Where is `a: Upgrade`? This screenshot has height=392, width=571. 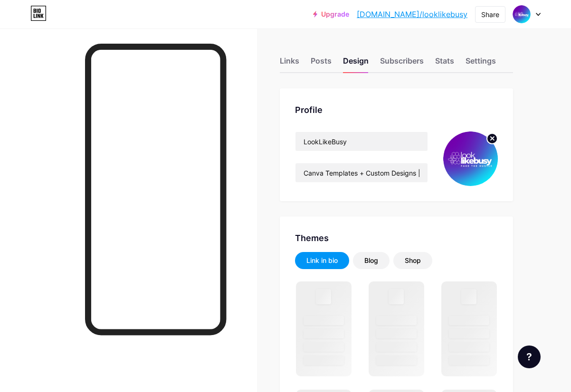
a: Upgrade is located at coordinates (331, 14).